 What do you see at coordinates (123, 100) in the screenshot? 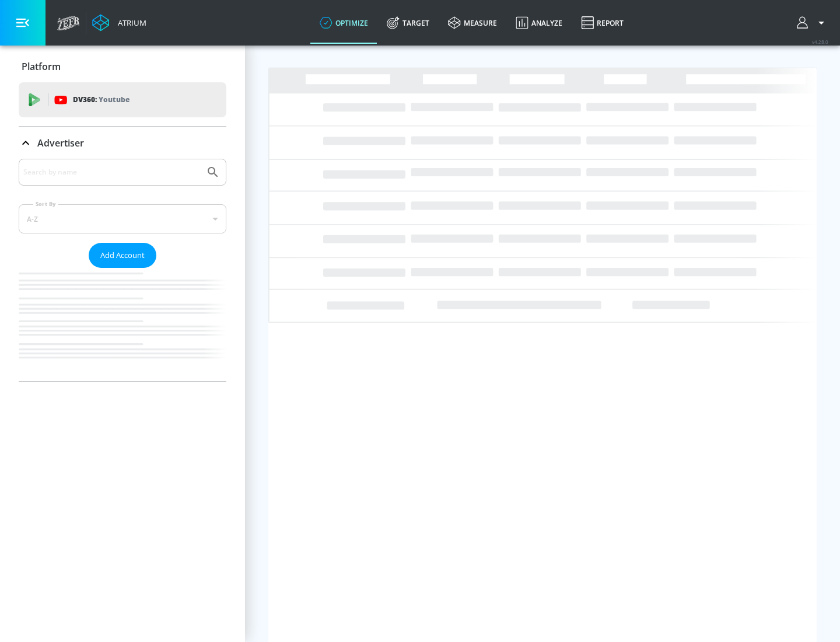
I see `div: DV360: Youtube` at bounding box center [123, 100].